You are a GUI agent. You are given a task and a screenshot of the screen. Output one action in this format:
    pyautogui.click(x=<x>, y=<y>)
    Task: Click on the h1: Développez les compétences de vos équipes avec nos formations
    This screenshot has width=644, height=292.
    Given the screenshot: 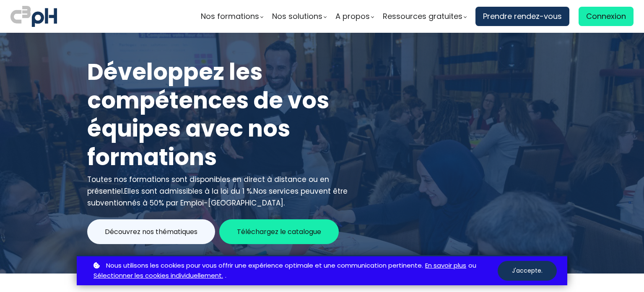 What is the action you would take?
    pyautogui.click(x=218, y=114)
    